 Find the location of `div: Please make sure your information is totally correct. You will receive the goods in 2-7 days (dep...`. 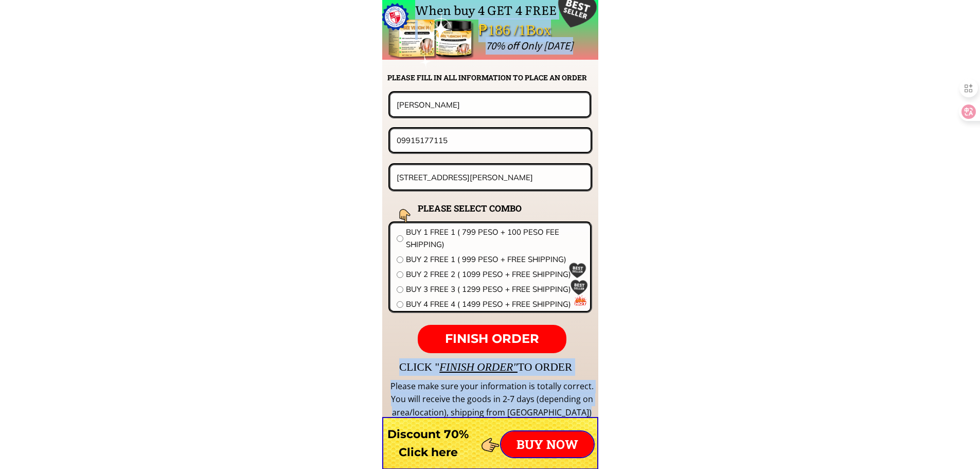

div: Please make sure your information is totally correct. You will receive the goods in 2-7 days (dep... is located at coordinates (492, 399).